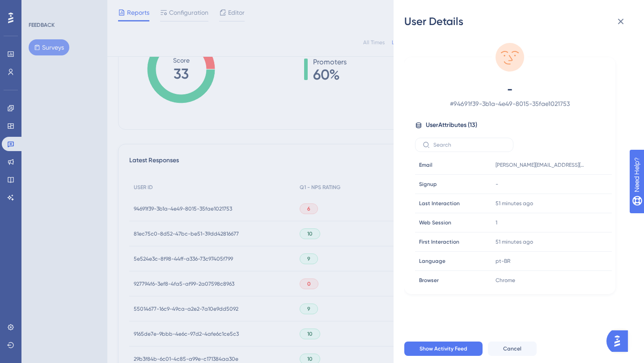 The image size is (644, 363). What do you see at coordinates (443, 349) in the screenshot?
I see `button: Show Activity Feed` at bounding box center [443, 349].